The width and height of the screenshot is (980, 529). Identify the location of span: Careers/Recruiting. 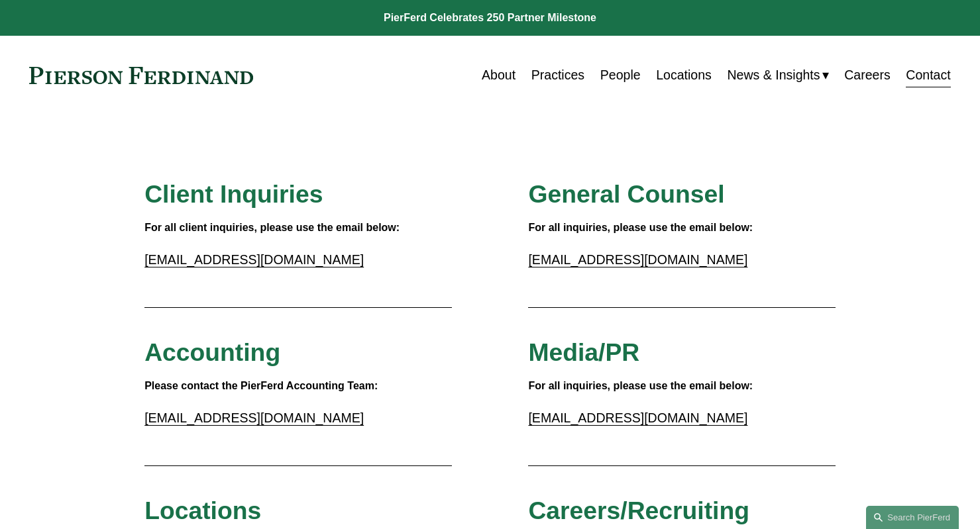
(639, 510).